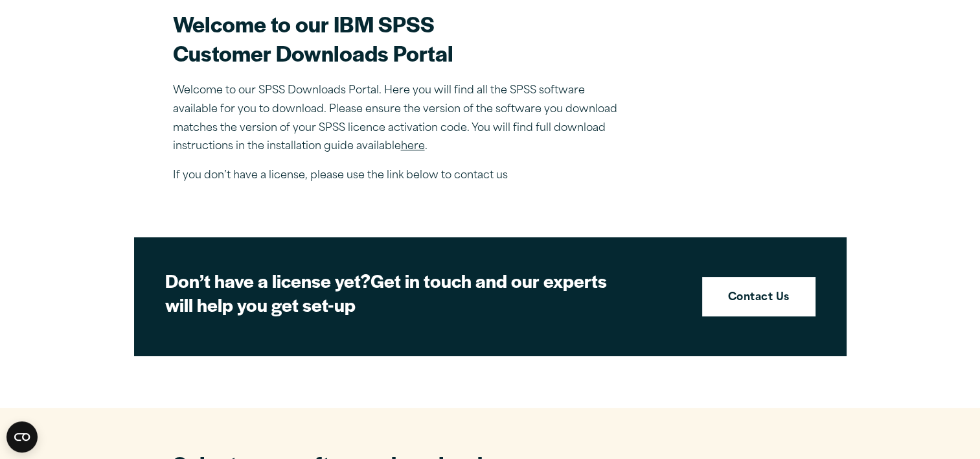 The height and width of the screenshot is (459, 980). I want to click on a: here, so click(412, 147).